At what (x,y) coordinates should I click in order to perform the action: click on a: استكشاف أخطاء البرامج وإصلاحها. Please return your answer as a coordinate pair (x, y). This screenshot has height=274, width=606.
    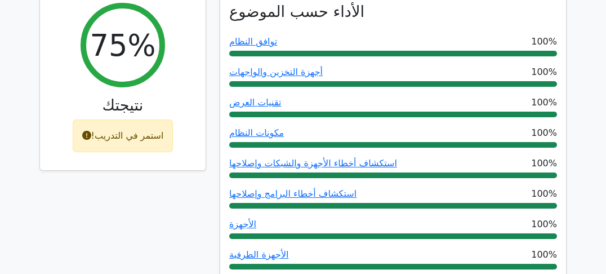
    Looking at the image, I should click on (293, 193).